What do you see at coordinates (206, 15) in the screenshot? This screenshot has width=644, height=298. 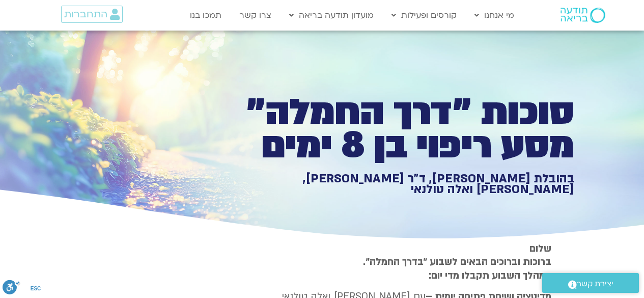 I see `a: תמכו בנו` at bounding box center [206, 15].